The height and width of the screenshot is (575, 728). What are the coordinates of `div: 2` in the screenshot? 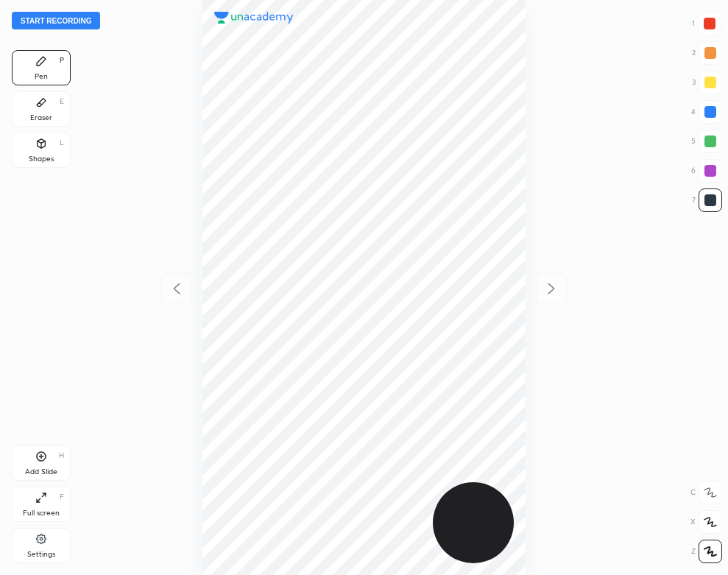 It's located at (707, 53).